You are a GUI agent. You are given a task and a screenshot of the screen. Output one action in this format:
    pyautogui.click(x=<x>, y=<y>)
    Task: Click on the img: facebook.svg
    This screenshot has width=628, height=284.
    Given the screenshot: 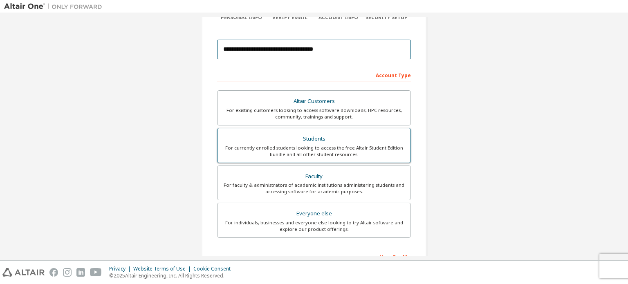 What is the action you would take?
    pyautogui.click(x=54, y=272)
    